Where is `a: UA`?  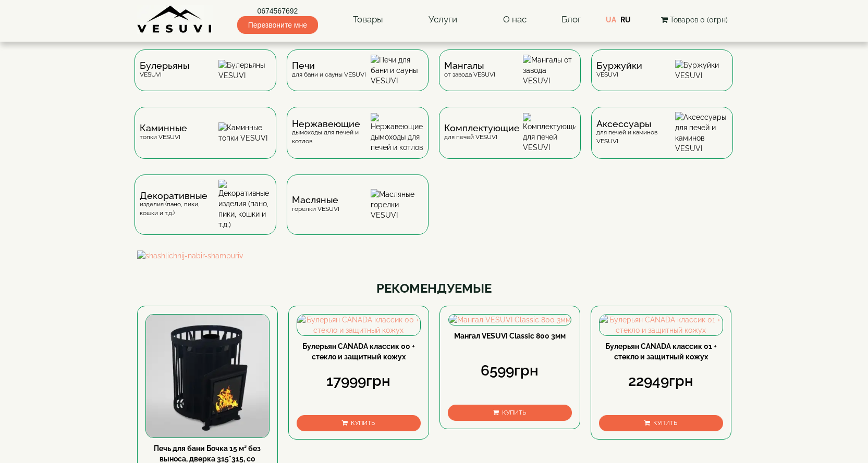 a: UA is located at coordinates (611, 20).